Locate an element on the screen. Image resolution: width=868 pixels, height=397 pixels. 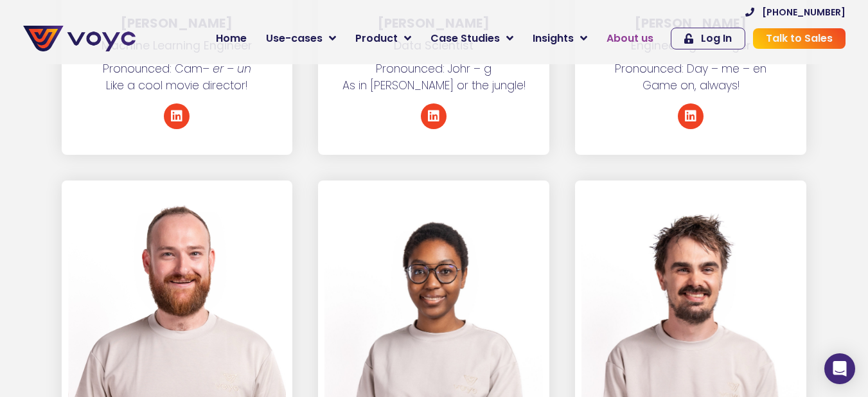
a: About us is located at coordinates (629, 38).